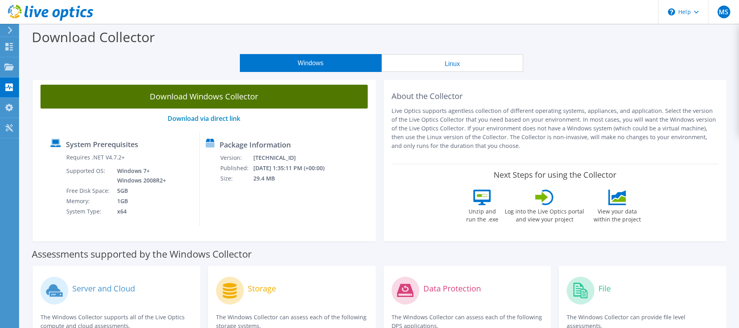 The width and height of the screenshot is (739, 328). What do you see at coordinates (139, 175) in the screenshot?
I see `td: Windows 7+ Windows 2008R2+` at bounding box center [139, 175].